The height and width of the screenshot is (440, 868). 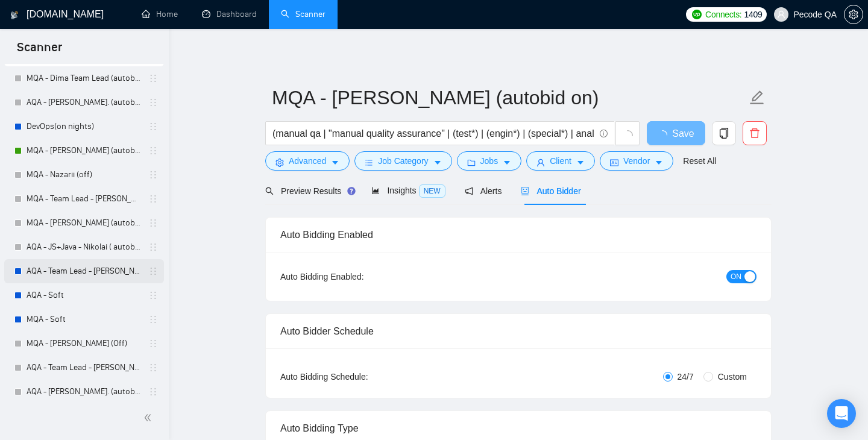 I want to click on span: area-chart, so click(x=375, y=190).